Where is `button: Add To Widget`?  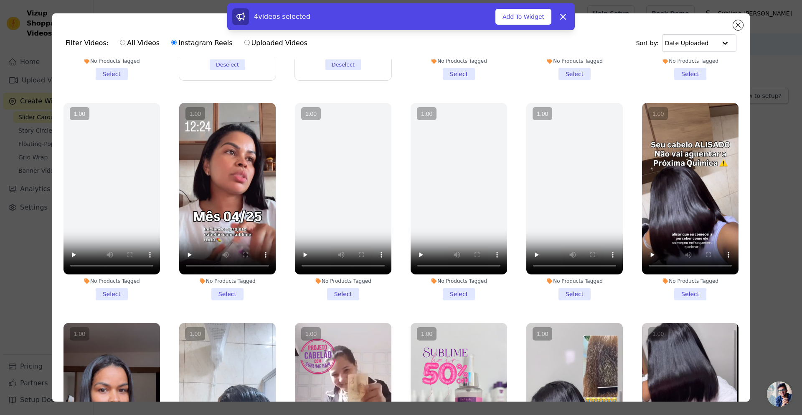
button: Add To Widget is located at coordinates (524, 17).